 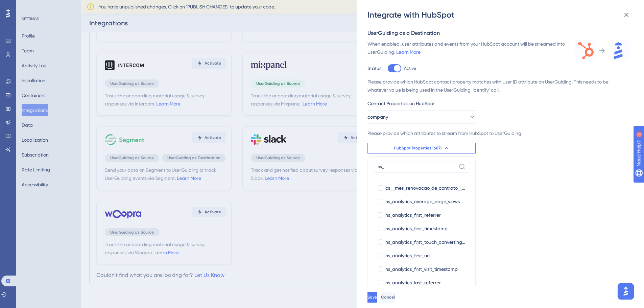 What do you see at coordinates (498, 133) in the screenshot?
I see `div: Please provide which attributes to stream from HubSpot to UserGuiding.` at bounding box center [498, 133].